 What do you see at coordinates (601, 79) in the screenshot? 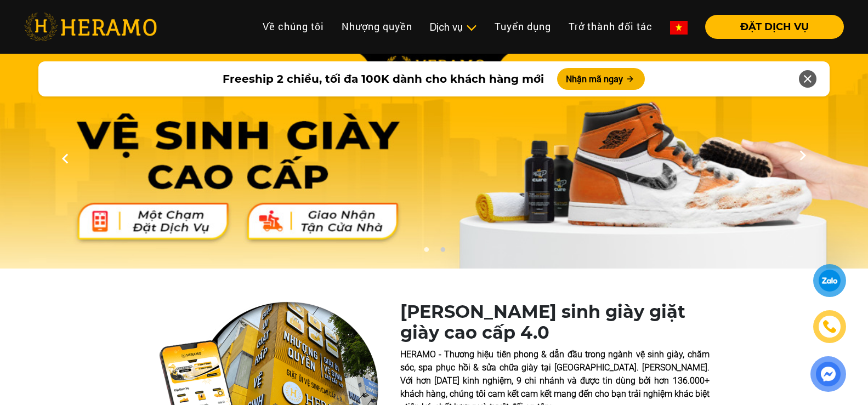
I see `button: Nhận mã ngay` at bounding box center [601, 79].